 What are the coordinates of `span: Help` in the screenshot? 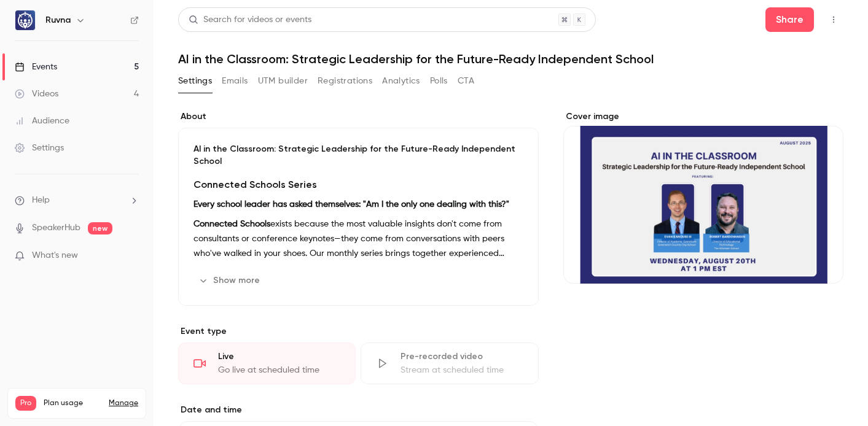 It's located at (41, 200).